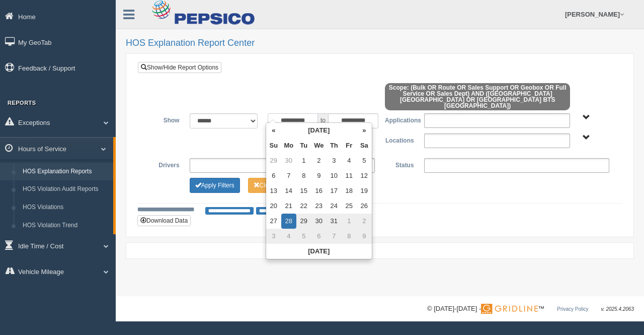 Image resolution: width=644 pixels, height=335 pixels. What do you see at coordinates (334, 206) in the screenshot?
I see `td: 24` at bounding box center [334, 206].